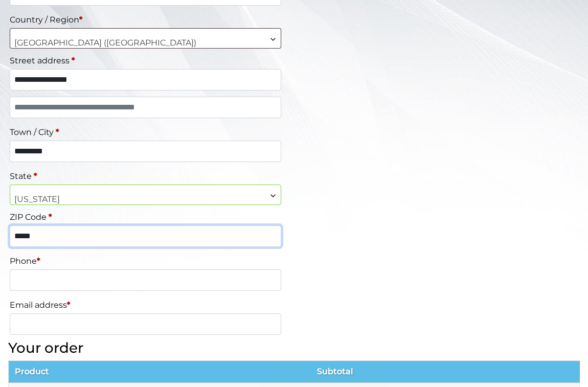 The height and width of the screenshot is (387, 588). What do you see at coordinates (146, 305) in the screenshot?
I see `label: Email address` at bounding box center [146, 305].